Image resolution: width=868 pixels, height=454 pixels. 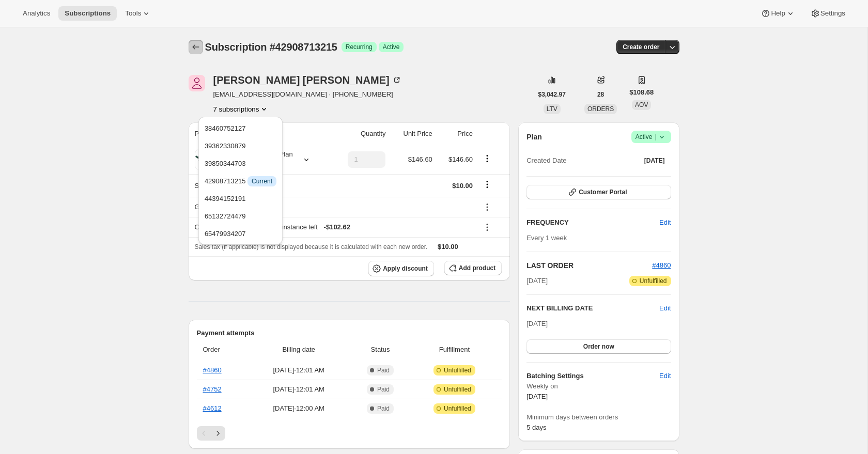 I want to click on span: Subscription #42908713215, so click(x=271, y=47).